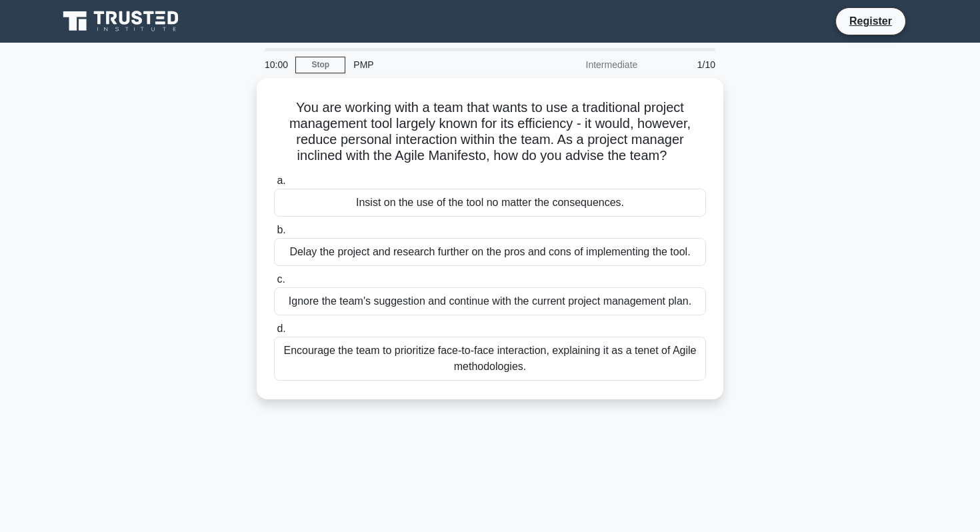  What do you see at coordinates (437, 64) in the screenshot?
I see `div: PMP` at bounding box center [437, 64].